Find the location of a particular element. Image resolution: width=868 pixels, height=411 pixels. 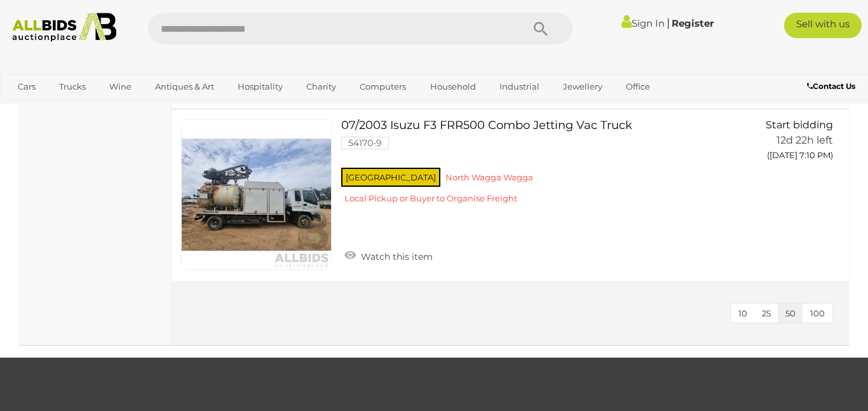

a: Charity is located at coordinates (321, 86).